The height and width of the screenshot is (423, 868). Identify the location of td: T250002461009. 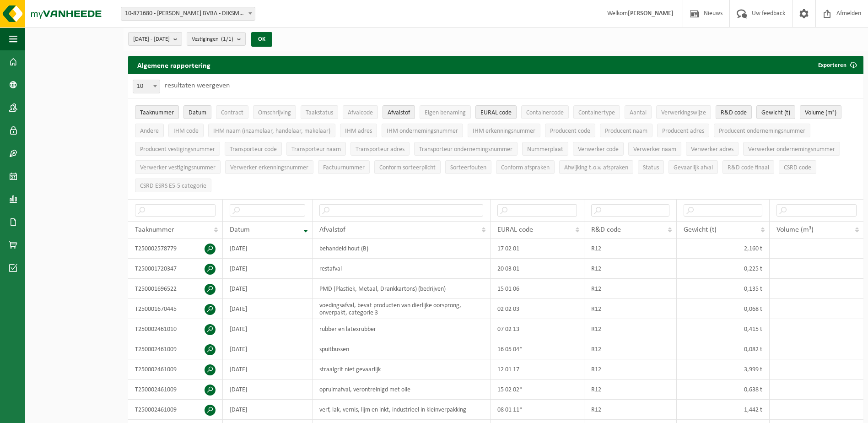
(175, 369).